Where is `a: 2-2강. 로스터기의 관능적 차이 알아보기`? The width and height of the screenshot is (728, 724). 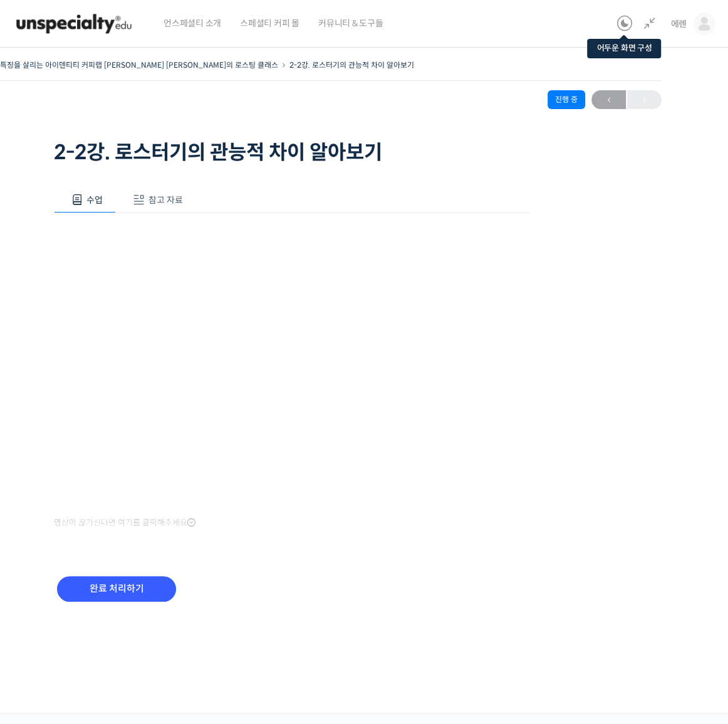
a: 2-2강. 로스터기의 관능적 차이 알아보기 is located at coordinates (352, 65).